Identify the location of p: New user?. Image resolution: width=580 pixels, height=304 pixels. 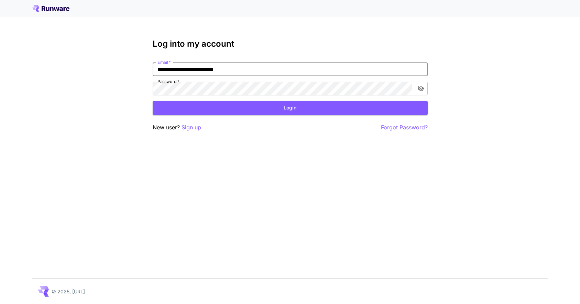
(177, 127).